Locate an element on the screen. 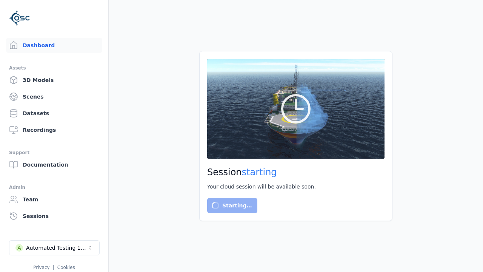 The width and height of the screenshot is (483, 272). span: starting is located at coordinates (259, 172).